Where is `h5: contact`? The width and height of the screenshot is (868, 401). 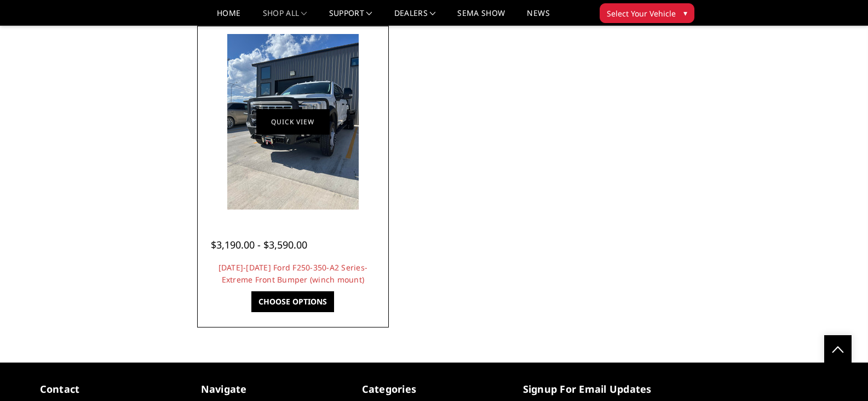 h5: contact is located at coordinates (112, 389).